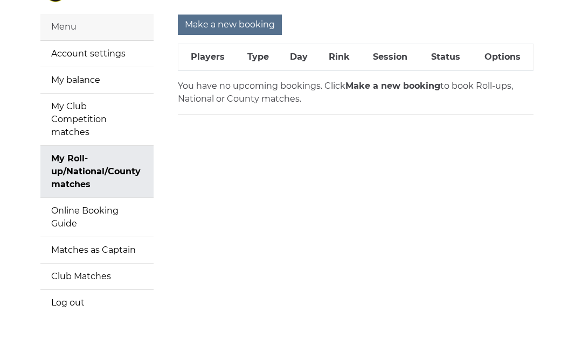 The height and width of the screenshot is (362, 582). I want to click on a: Account settings, so click(97, 54).